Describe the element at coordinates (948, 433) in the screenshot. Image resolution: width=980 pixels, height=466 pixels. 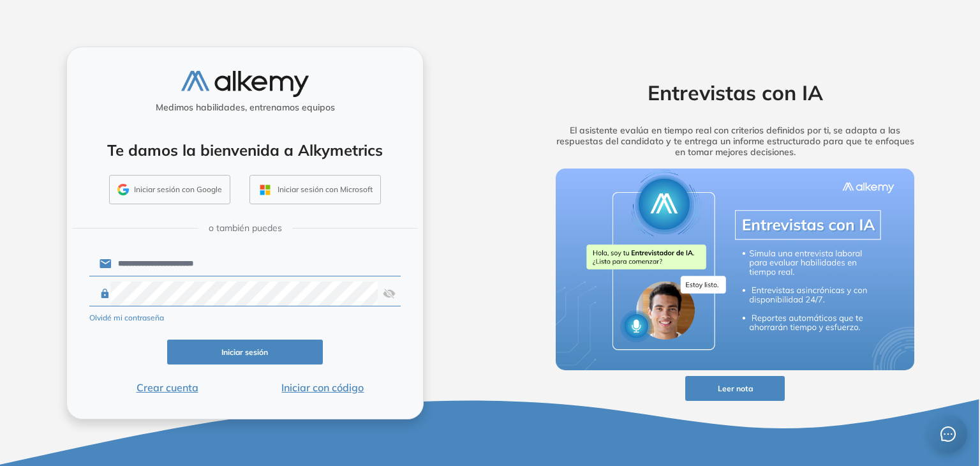
I see `span: message` at that location.